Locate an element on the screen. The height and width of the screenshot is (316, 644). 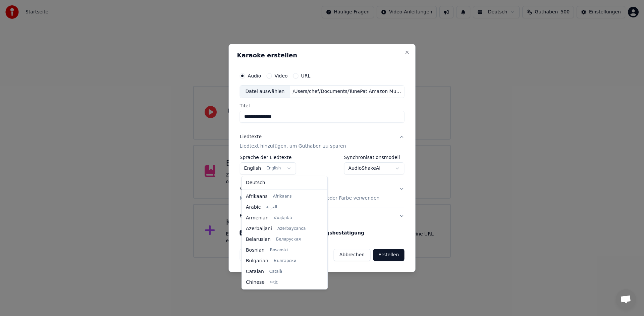
span: Deutsch is located at coordinates (256, 183).